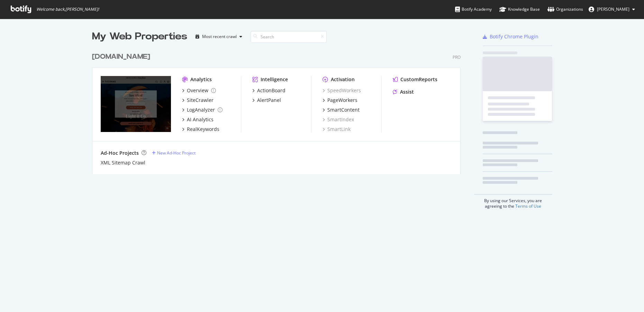 Image resolution: width=644 pixels, height=312 pixels. What do you see at coordinates (342, 80) in the screenshot?
I see `div: Activation` at bounding box center [342, 80].